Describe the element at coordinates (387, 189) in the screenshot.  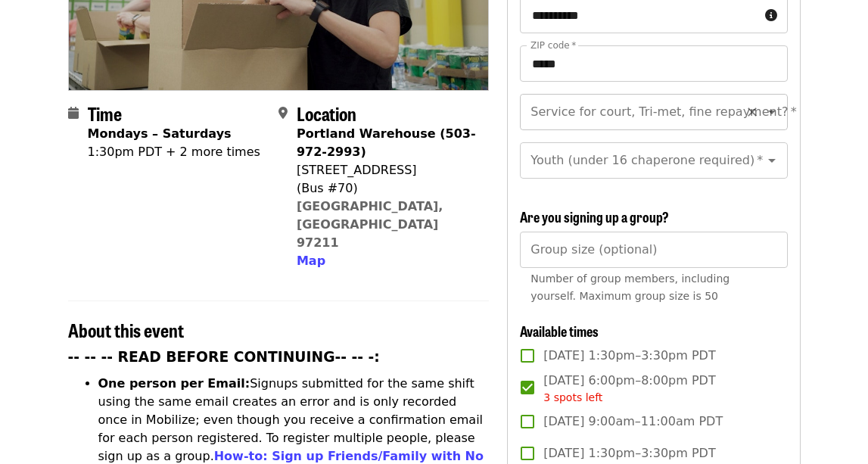
I see `div: (Bus #70)` at that location.